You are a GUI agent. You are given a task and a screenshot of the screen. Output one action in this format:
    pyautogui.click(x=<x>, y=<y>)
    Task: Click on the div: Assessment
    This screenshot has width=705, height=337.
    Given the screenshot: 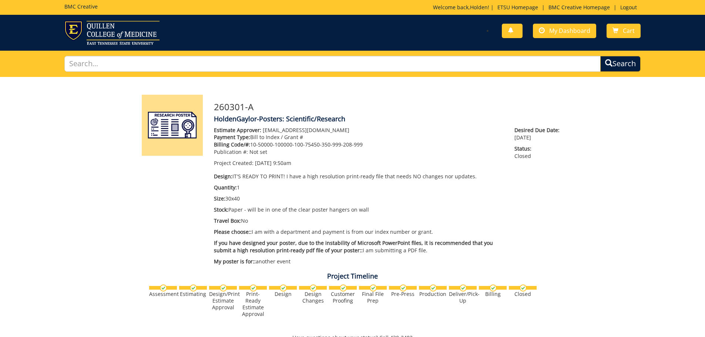 What is the action you would take?
    pyautogui.click(x=163, y=294)
    